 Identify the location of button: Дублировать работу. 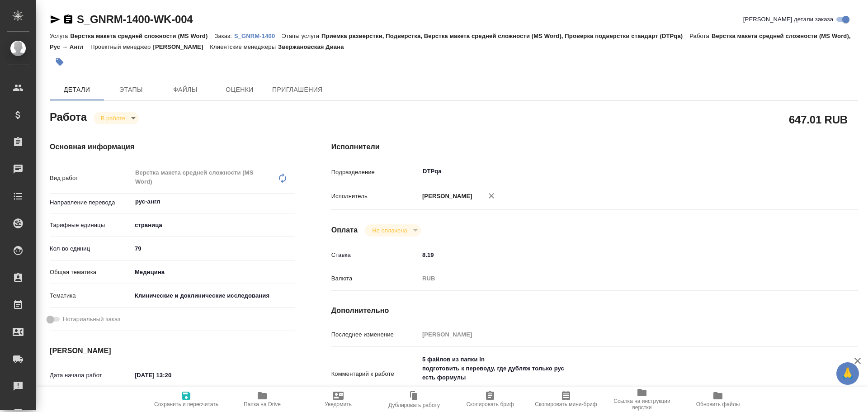
(414, 399).